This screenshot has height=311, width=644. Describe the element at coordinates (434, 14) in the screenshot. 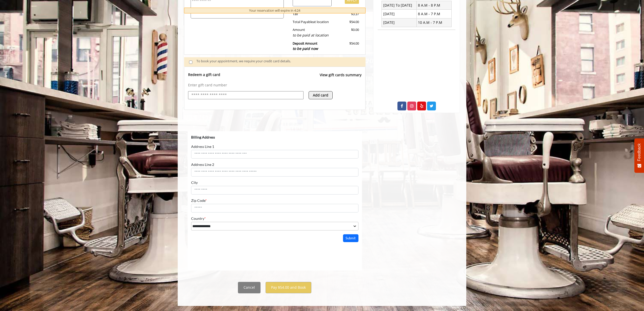

I see `td: 8 A.M - 7 P.M` at that location.